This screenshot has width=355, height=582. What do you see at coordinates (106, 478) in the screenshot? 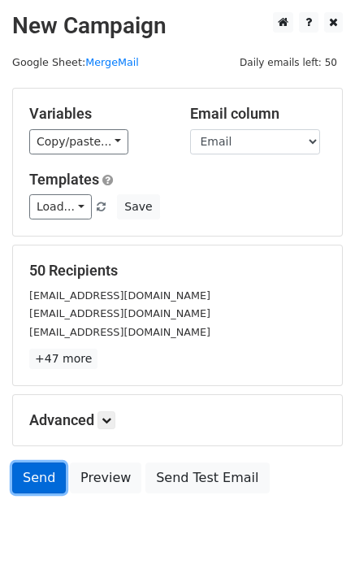
I see `a: Preview` at bounding box center [106, 478].